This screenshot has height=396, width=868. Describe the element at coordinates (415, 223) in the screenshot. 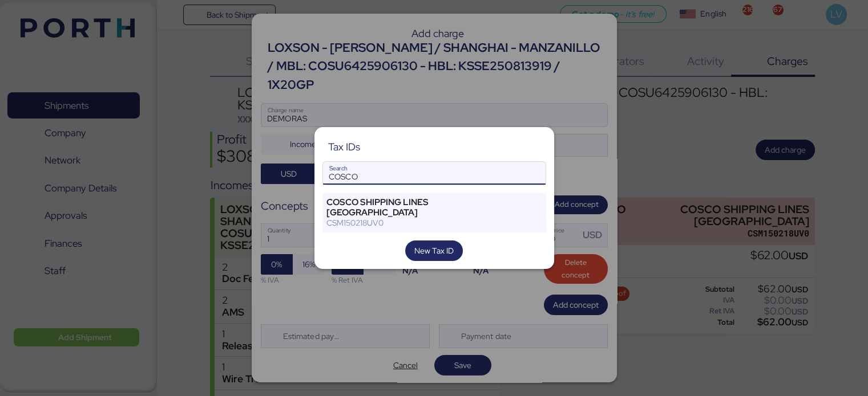

I see `div: CSM150218UV0` at that location.